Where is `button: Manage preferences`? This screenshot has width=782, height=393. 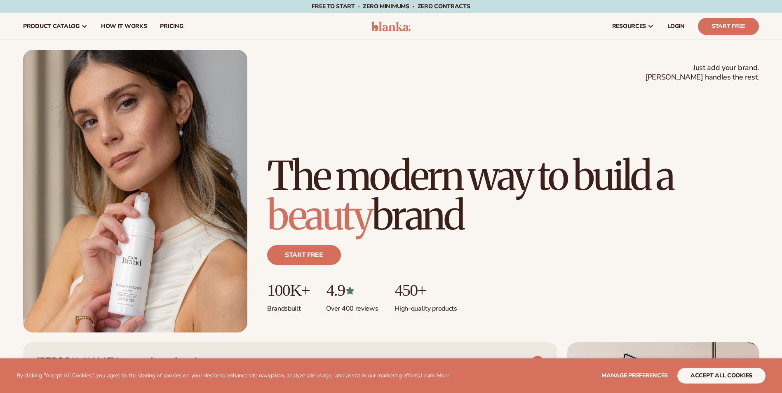 button: Manage preferences is located at coordinates (634, 376).